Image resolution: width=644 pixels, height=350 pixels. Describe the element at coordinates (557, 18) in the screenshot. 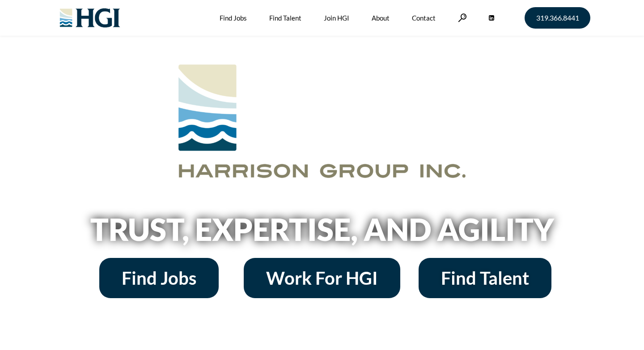

I see `a: 319.366.8441` at that location.